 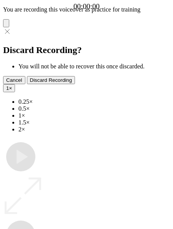 What do you see at coordinates (51, 80) in the screenshot?
I see `button: Discard Recording` at bounding box center [51, 80].